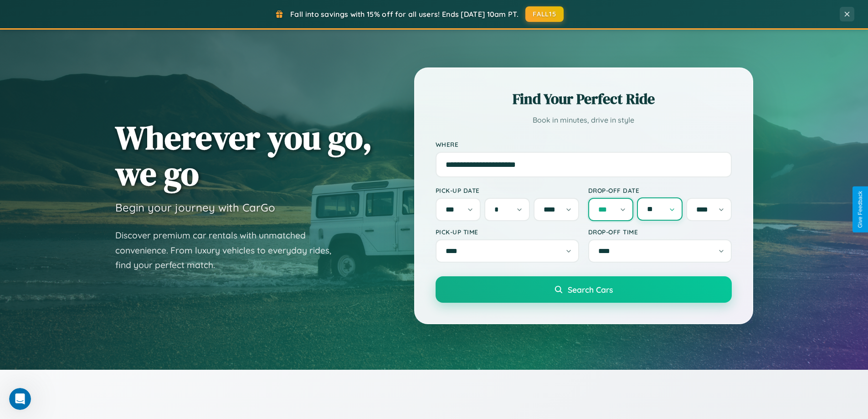 This screenshot has height=419, width=868. What do you see at coordinates (584, 144) in the screenshot?
I see `label: Where` at bounding box center [584, 144].